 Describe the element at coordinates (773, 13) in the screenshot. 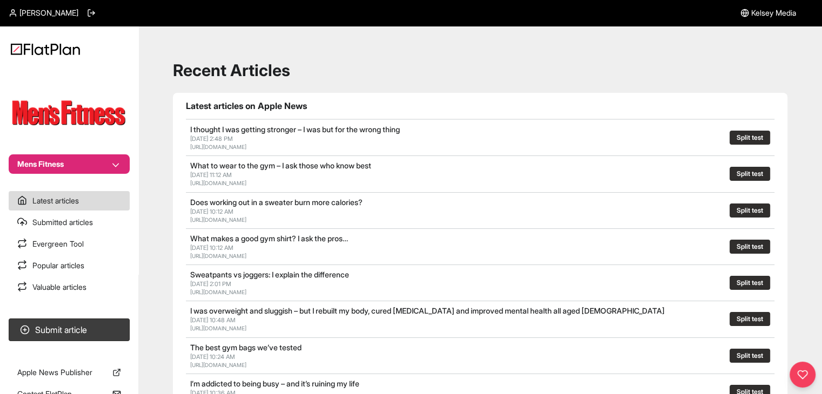

I see `span: Kelsey Media` at that location.